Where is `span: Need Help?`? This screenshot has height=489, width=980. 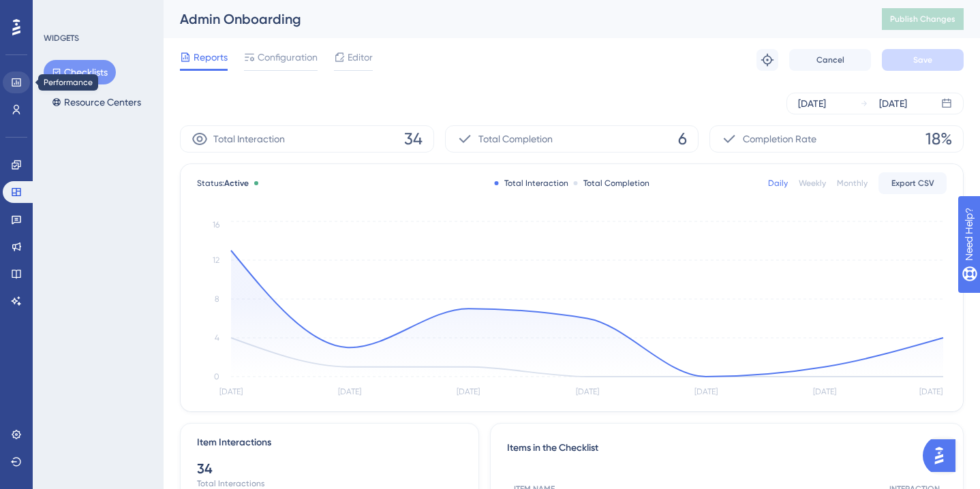 span: Need Help? is located at coordinates (58, 11).